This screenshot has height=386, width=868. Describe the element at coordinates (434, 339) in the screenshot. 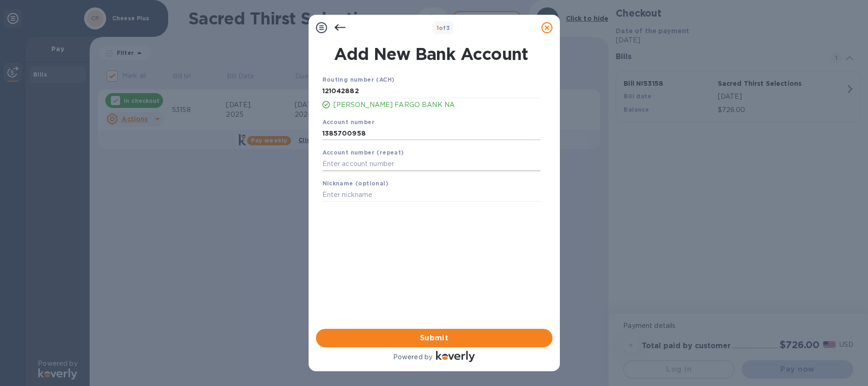

I see `span: Submit` at that location.